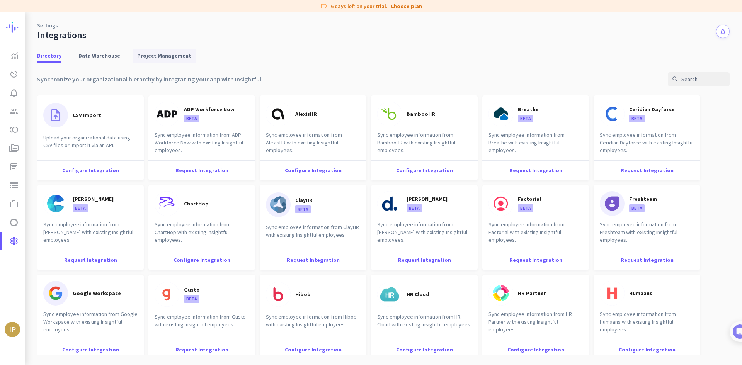 The height and width of the screenshot is (365, 742). Describe the element at coordinates (722, 31) in the screenshot. I see `i: notifications` at that location.